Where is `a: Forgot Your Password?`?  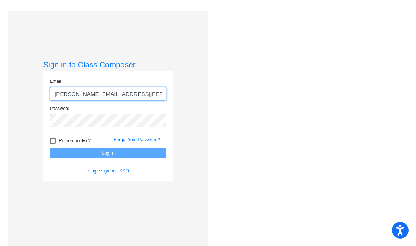
a: Forgot Your Password? is located at coordinates (137, 140).